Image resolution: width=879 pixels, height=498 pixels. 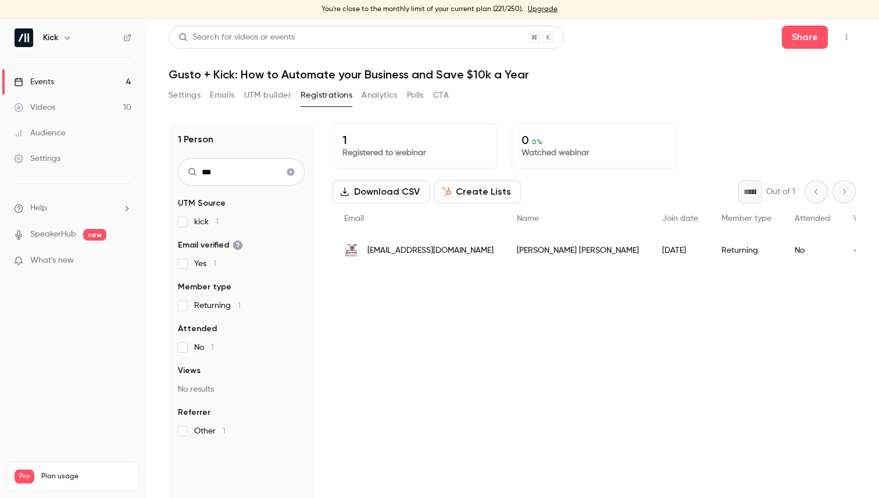 I want to click on p: Watched webinar, so click(x=594, y=153).